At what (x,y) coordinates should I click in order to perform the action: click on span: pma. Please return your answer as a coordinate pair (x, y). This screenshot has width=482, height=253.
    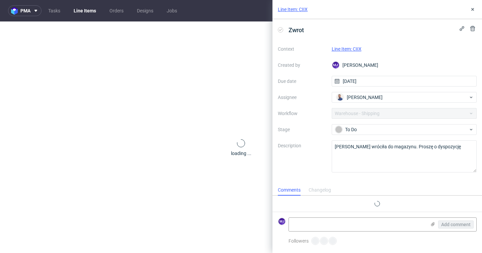
    Looking at the image, I should click on (25, 11).